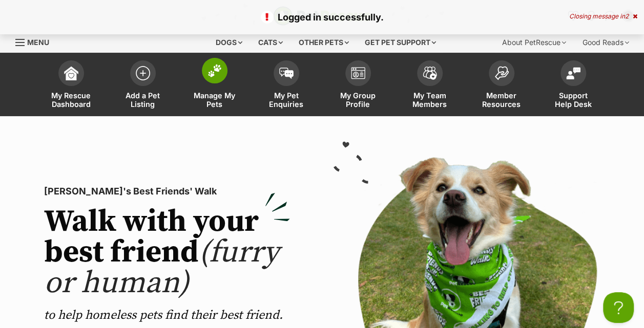 The width and height of the screenshot is (644, 328). I want to click on img: manage-my-pets-icon-02211641906a0b7f246fdf0571729dbe1e7629f14944591b6c1af311fb30b64b.svg, so click(214, 71).